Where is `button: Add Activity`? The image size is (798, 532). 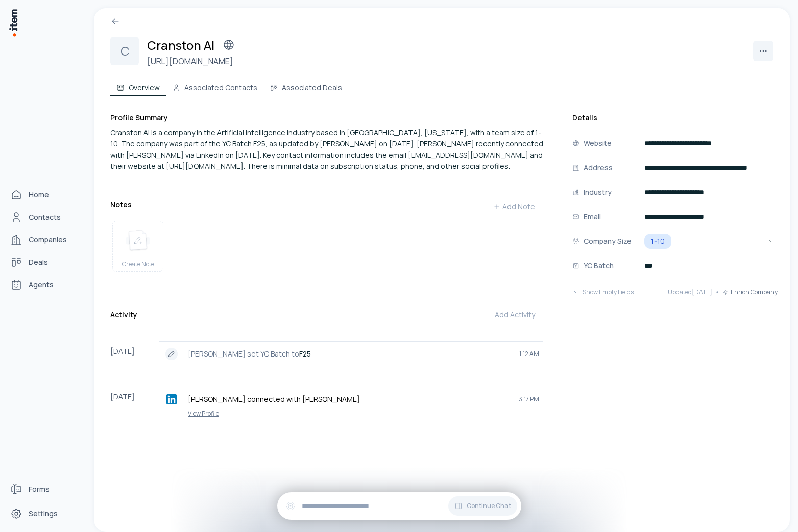 button: Add Activity is located at coordinates (514, 315).